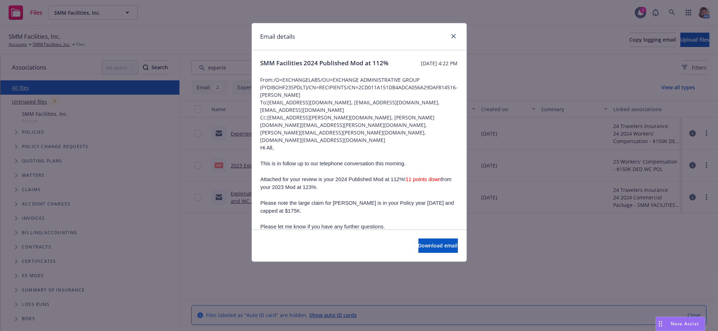 This screenshot has width=718, height=331. Describe the element at coordinates (359, 148) in the screenshot. I see `p: Hi All,` at that location.